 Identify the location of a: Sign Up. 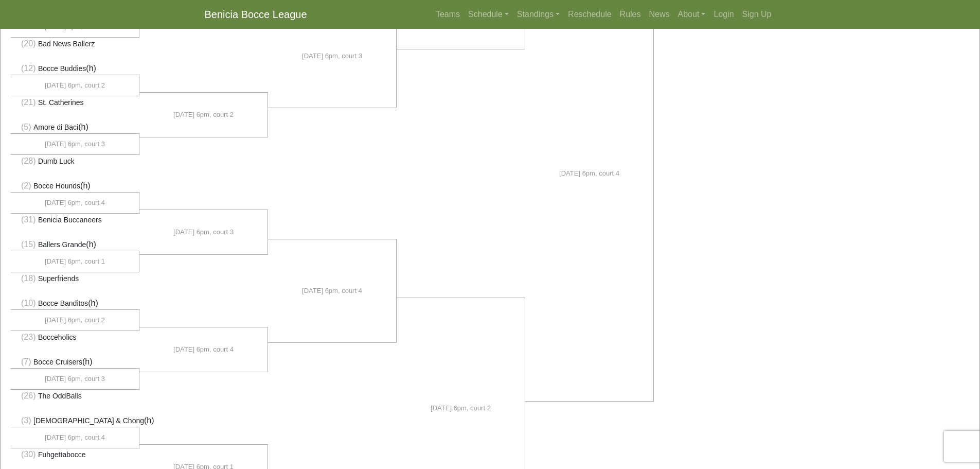
(757, 15).